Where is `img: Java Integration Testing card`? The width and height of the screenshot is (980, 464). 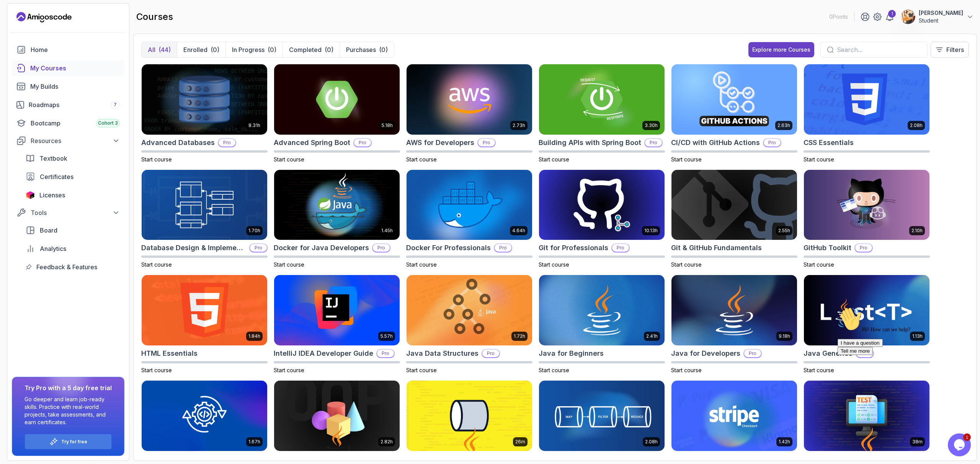 img: Java Integration Testing card is located at coordinates (204, 416).